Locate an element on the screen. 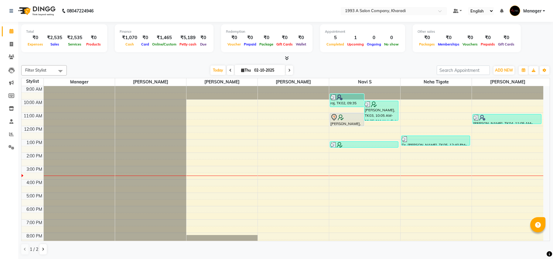 The height and width of the screenshot is (259, 553). span: Due is located at coordinates (203, 44).